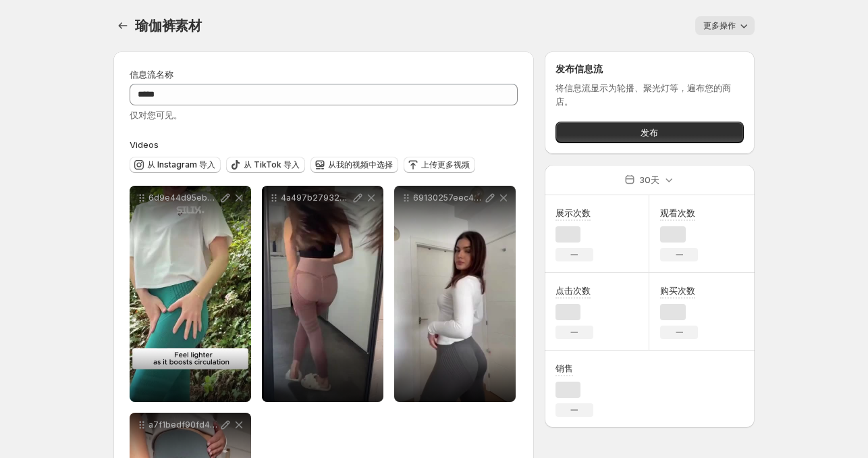  What do you see at coordinates (265, 165) in the screenshot?
I see `button: 从 TikTok 导入` at bounding box center [265, 165].